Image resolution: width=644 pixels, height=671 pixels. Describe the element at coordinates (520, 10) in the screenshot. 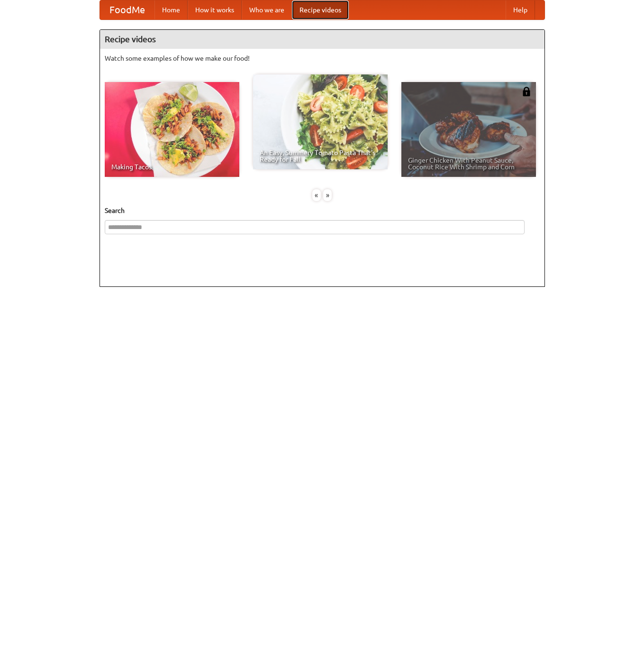

I see `a: Help` at that location.